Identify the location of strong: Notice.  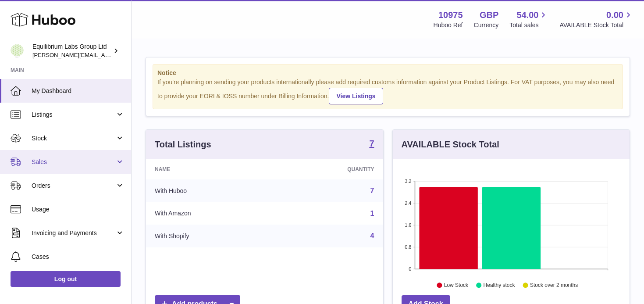
(387, 73).